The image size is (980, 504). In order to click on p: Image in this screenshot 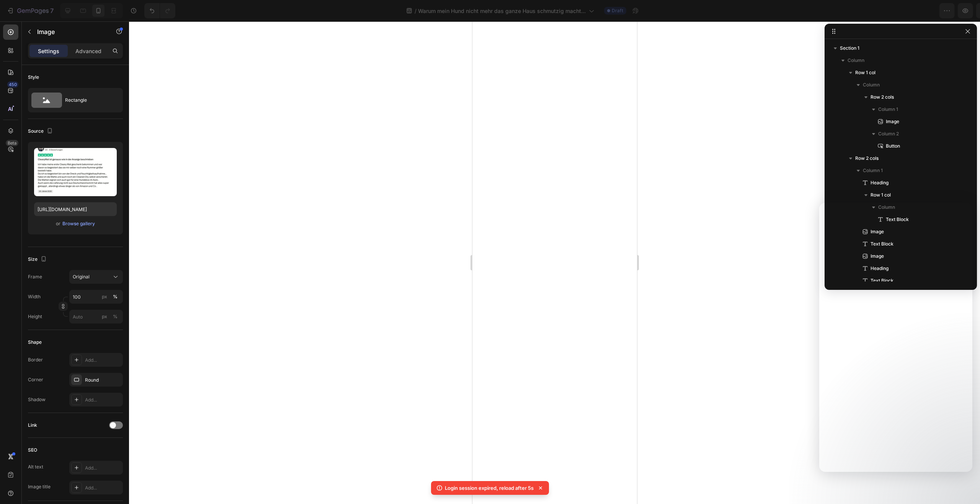, I will do `click(70, 32)`.